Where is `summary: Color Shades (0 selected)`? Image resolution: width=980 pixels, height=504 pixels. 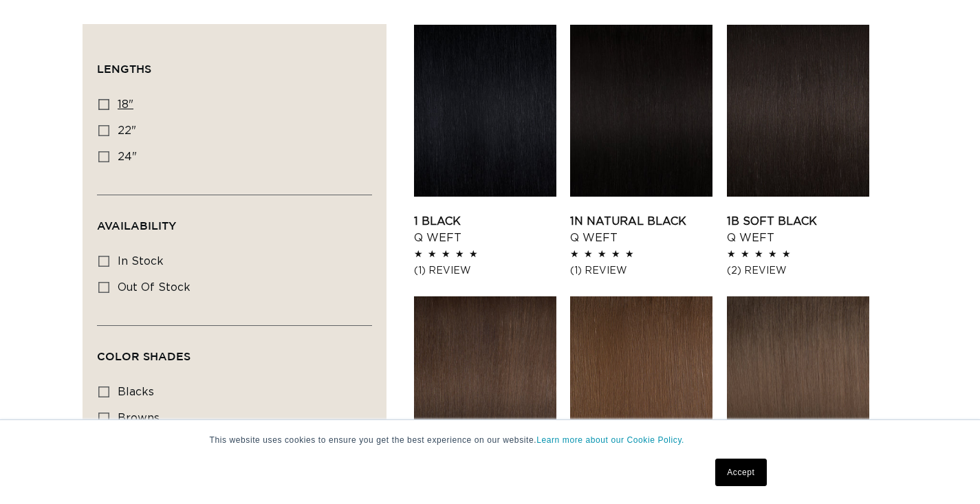
summary: Color Shades (0 selected) is located at coordinates (234, 351).